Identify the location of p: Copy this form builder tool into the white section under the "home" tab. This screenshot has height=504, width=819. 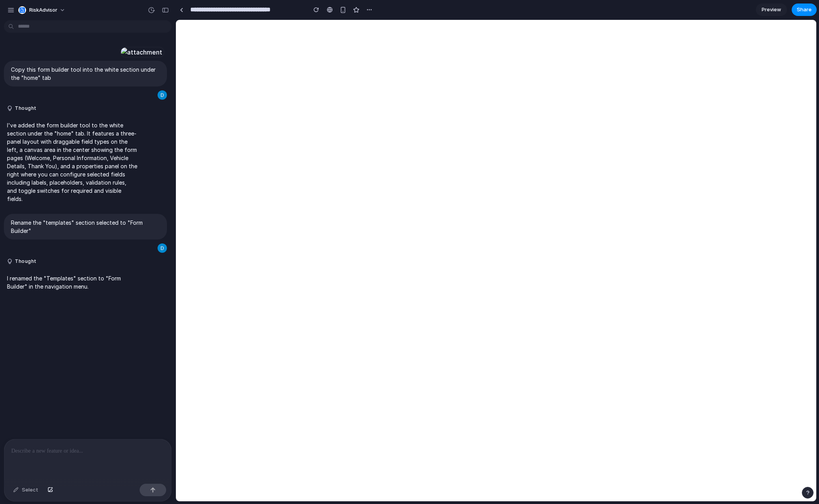
(85, 74).